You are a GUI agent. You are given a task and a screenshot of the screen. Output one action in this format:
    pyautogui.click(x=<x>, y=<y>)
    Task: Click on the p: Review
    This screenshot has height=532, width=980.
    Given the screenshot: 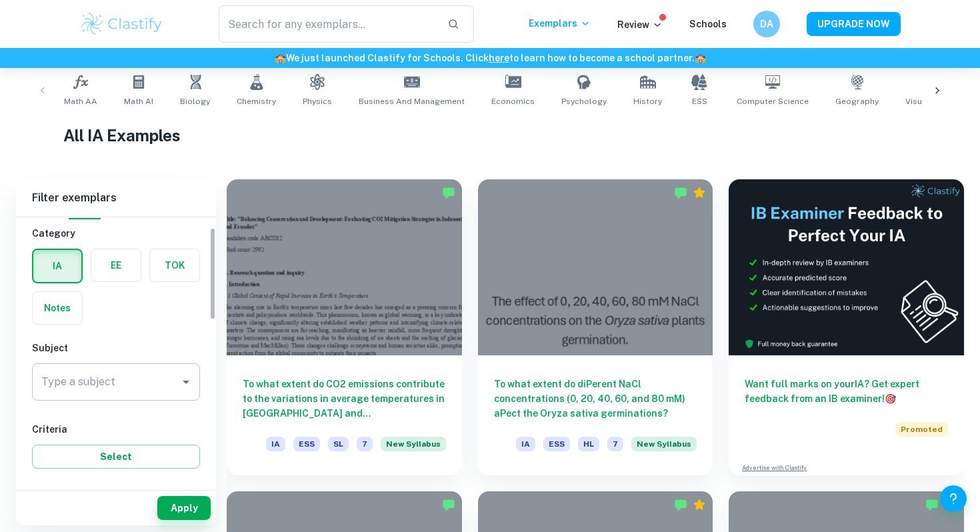 What is the action you would take?
    pyautogui.click(x=640, y=25)
    